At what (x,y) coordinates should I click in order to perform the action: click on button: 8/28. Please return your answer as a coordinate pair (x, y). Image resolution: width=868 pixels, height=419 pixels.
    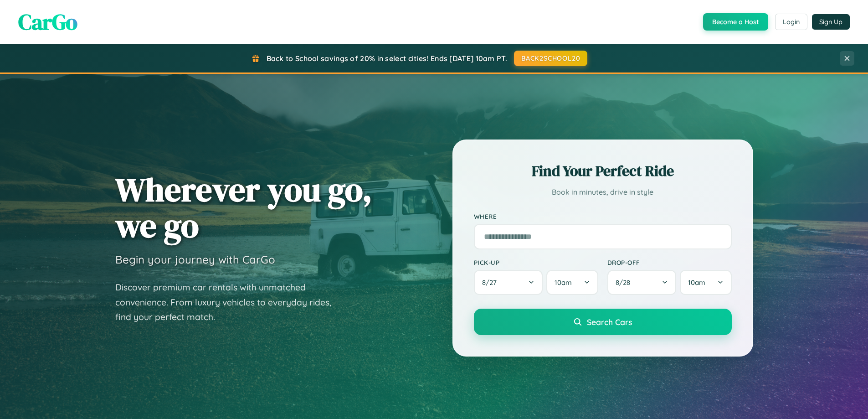
    Looking at the image, I should click on (642, 282).